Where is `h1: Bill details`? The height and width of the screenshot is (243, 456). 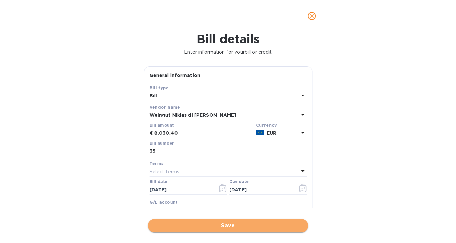
h1: Bill details is located at coordinates (228, 39).